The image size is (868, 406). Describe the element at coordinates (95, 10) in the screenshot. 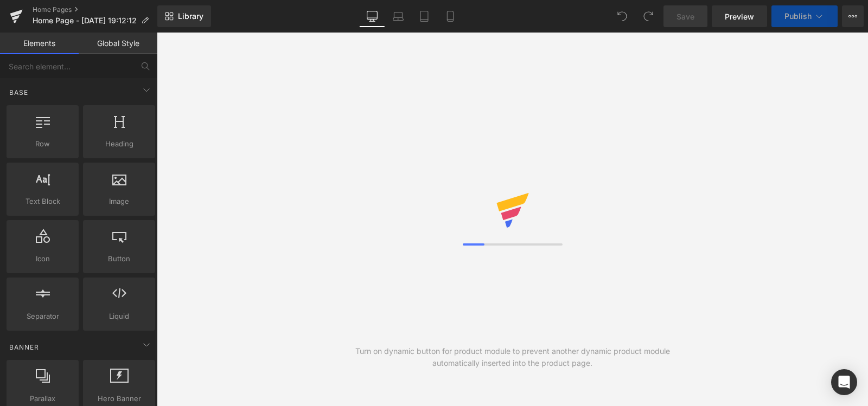

I see `a: Home Pages` at that location.